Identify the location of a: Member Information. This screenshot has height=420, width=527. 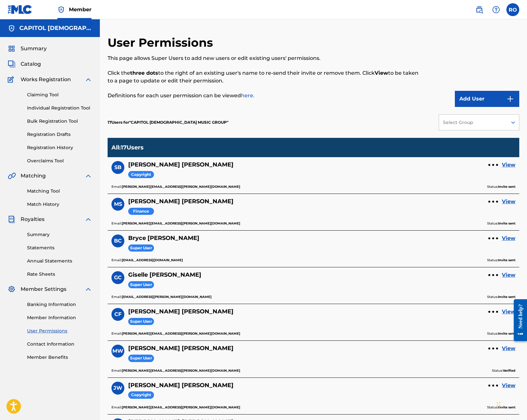
(60, 318).